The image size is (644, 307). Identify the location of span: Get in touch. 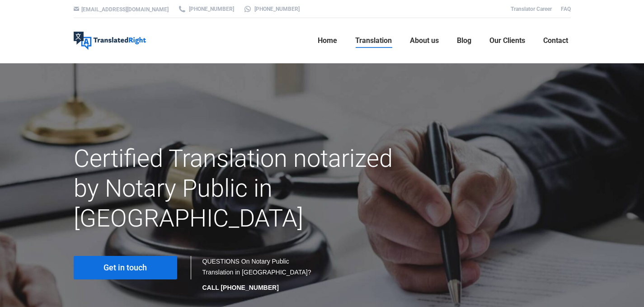
(125, 267).